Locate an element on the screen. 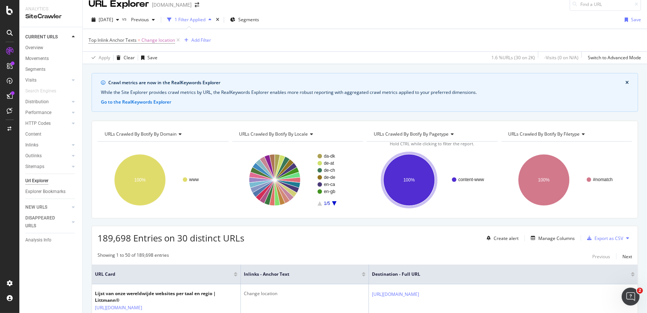 The height and width of the screenshot is (313, 647). span: URLs Crawled By Botify By locale is located at coordinates (274, 134).